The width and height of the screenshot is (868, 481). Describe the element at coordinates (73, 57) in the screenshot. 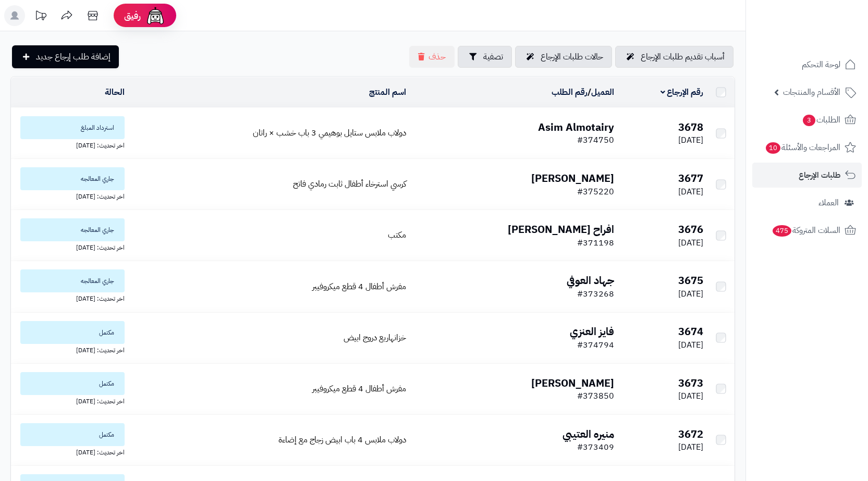

I see `span: إضافة طلب إرجاع جديد` at that location.